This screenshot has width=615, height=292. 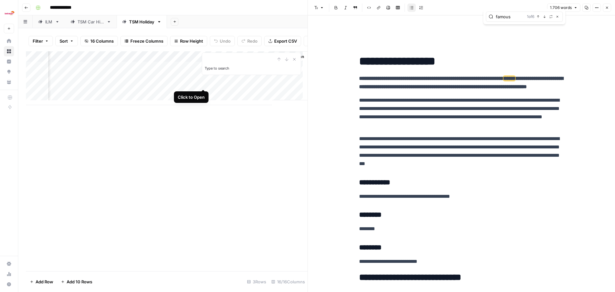 What do you see at coordinates (9, 62) in the screenshot?
I see `a: Insights` at bounding box center [9, 62].